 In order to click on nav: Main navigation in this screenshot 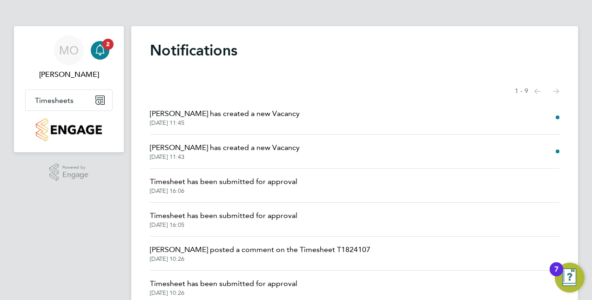, I will do `click(69, 89)`.